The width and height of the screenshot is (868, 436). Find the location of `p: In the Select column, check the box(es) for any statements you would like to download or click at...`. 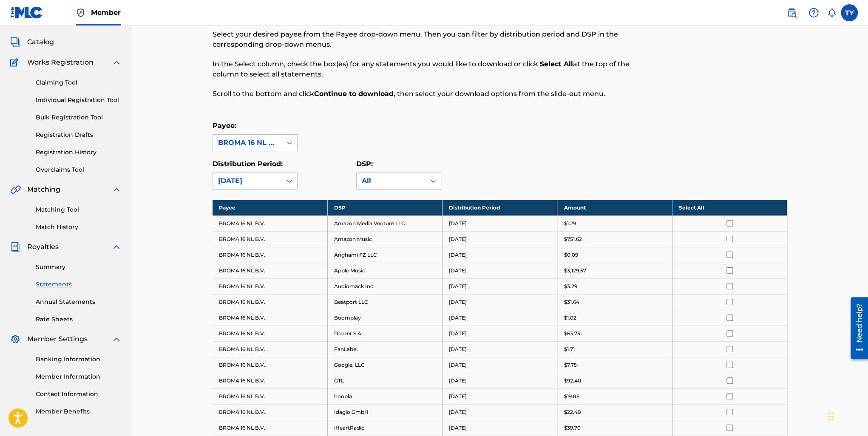

p: In the Select column, check the box(es) for any statements you would like to download or click at... is located at coordinates (433, 69).